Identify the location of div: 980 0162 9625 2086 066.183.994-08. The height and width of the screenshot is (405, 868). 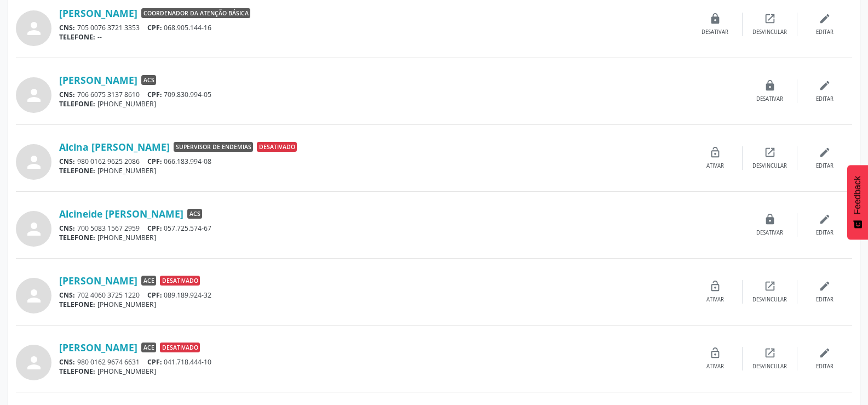
(374, 161).